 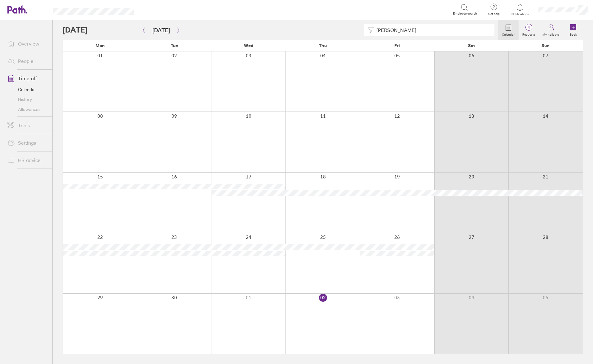 I want to click on span: Tue, so click(x=174, y=46).